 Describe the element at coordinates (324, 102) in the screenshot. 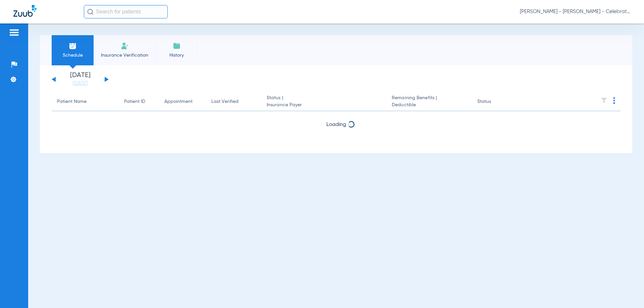

I see `th: Status |` at that location.